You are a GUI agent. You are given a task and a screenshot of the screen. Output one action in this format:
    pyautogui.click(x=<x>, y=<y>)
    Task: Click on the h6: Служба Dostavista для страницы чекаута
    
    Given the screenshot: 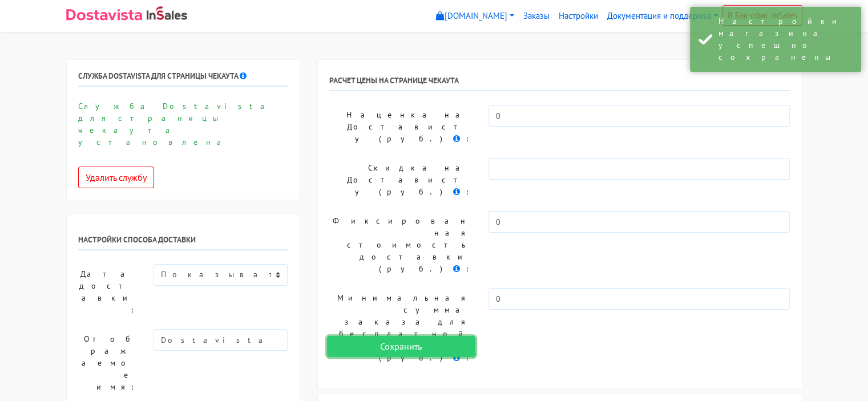 What is the action you would take?
    pyautogui.click(x=183, y=79)
    